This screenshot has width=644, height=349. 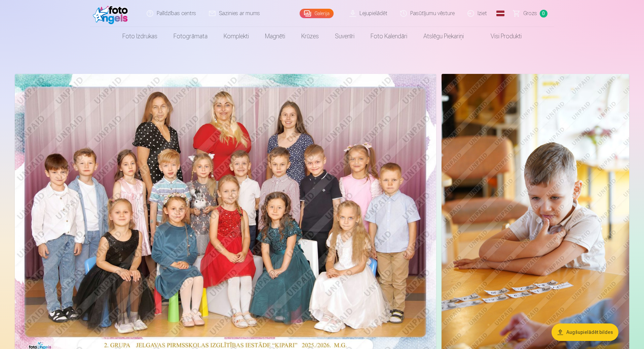 I want to click on a: Fotogrāmata, so click(x=190, y=36).